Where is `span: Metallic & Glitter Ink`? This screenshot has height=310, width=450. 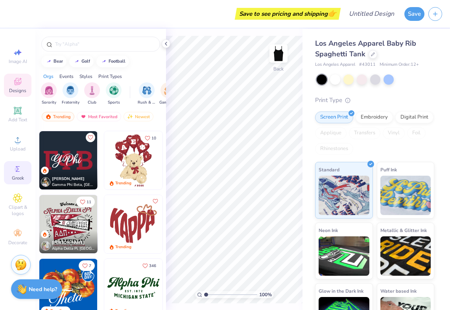 span: Metallic & Glitter Ink is located at coordinates (404, 230).